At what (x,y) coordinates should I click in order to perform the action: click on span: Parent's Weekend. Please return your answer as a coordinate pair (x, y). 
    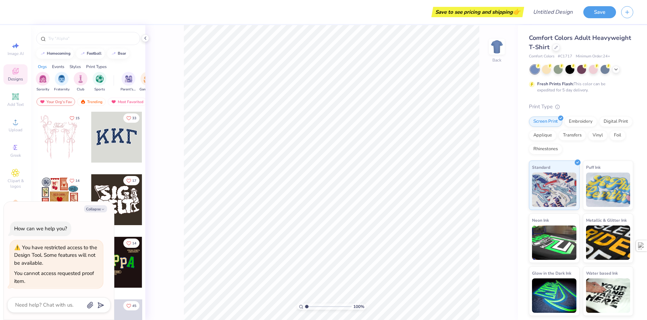
    Looking at the image, I should click on (128, 89).